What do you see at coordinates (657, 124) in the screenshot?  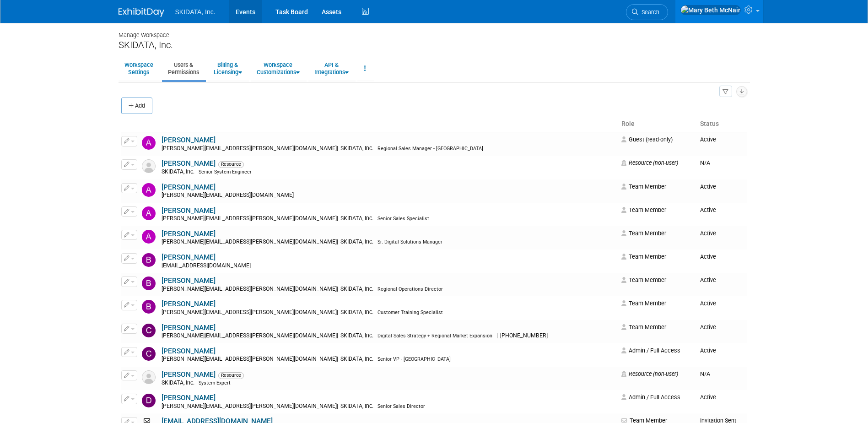 I see `th: Role` at bounding box center [657, 124].